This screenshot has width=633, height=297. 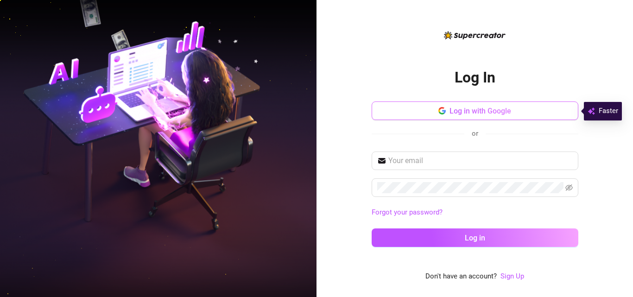 I want to click on span: Log in with Google, so click(x=480, y=111).